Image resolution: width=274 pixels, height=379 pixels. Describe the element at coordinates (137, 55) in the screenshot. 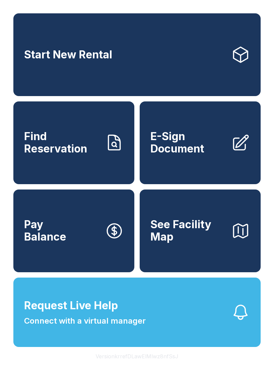

I see `a: Start New Rental` at that location.